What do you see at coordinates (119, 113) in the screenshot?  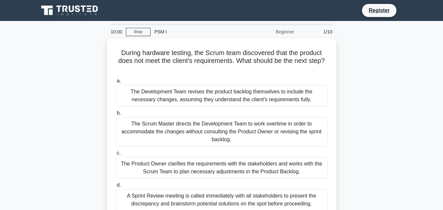 I see `span: b.` at bounding box center [119, 113].